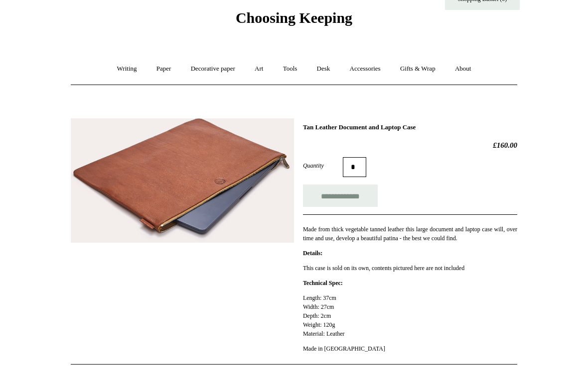 This screenshot has height=371, width=588. What do you see at coordinates (410, 128) in the screenshot?
I see `h1: Tan Leather Document and Laptop Case` at bounding box center [410, 128].